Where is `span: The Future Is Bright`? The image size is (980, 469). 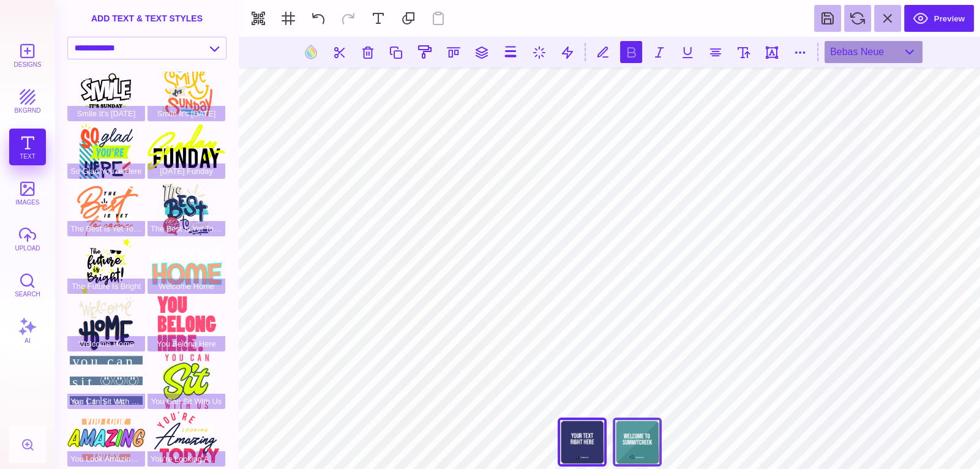
span: The Future Is Bright is located at coordinates (106, 286).